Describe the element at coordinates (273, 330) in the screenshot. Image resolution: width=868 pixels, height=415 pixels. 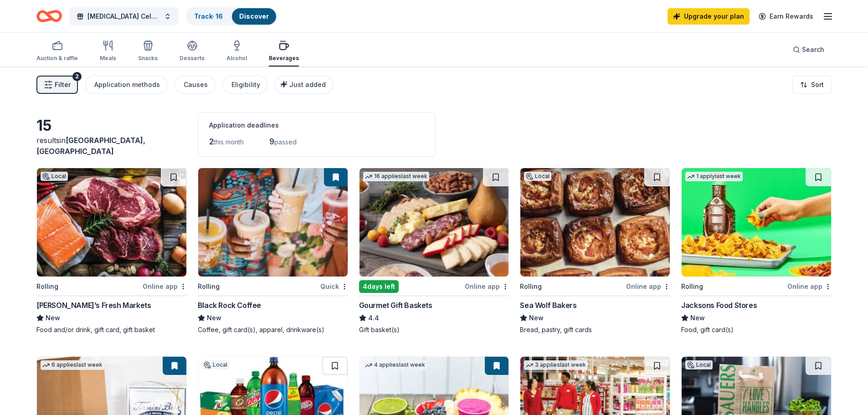
I see `div: Coffee, gift card(s), apparel, drinkware(s)` at that location.